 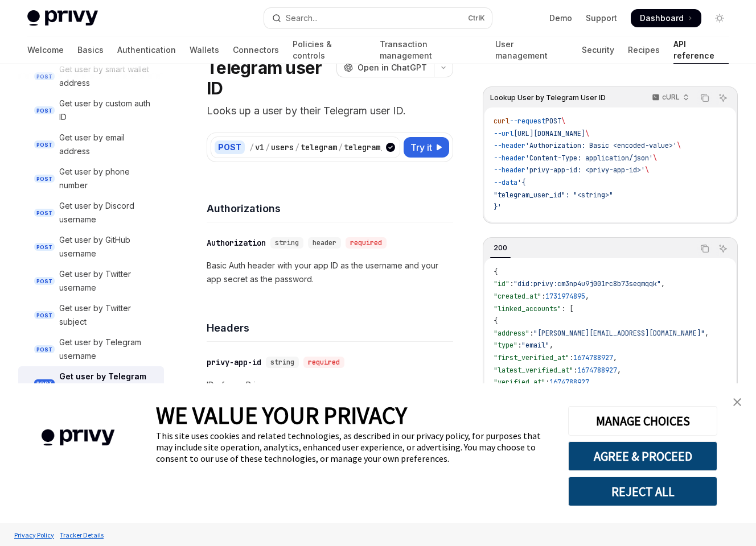 I want to click on div: Get user by Discord username, so click(x=108, y=213).